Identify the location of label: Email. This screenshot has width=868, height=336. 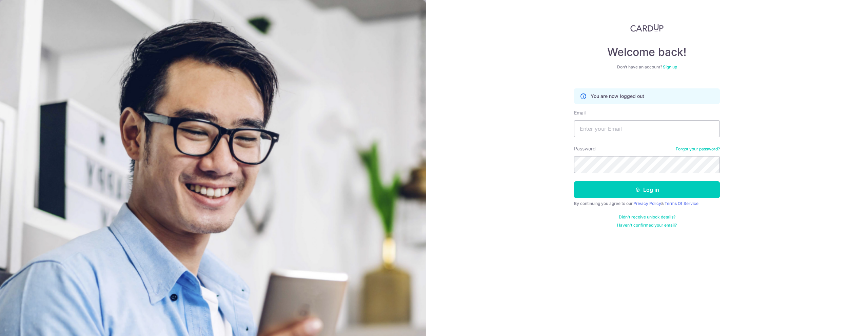
(580, 113).